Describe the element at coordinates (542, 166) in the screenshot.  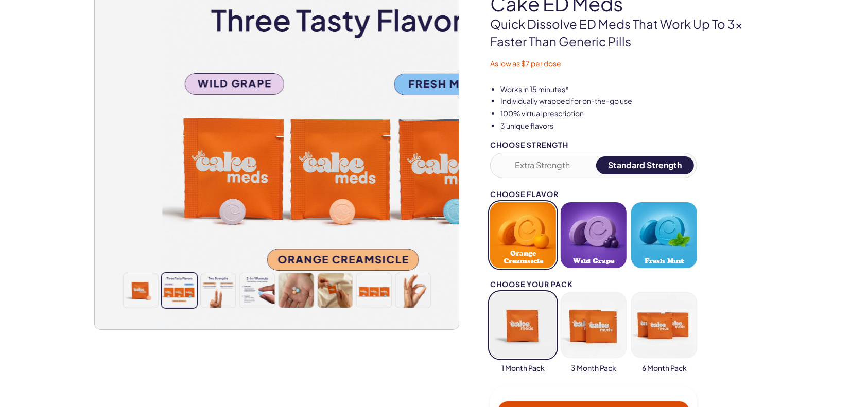
I see `button: Extra Strength` at that location.